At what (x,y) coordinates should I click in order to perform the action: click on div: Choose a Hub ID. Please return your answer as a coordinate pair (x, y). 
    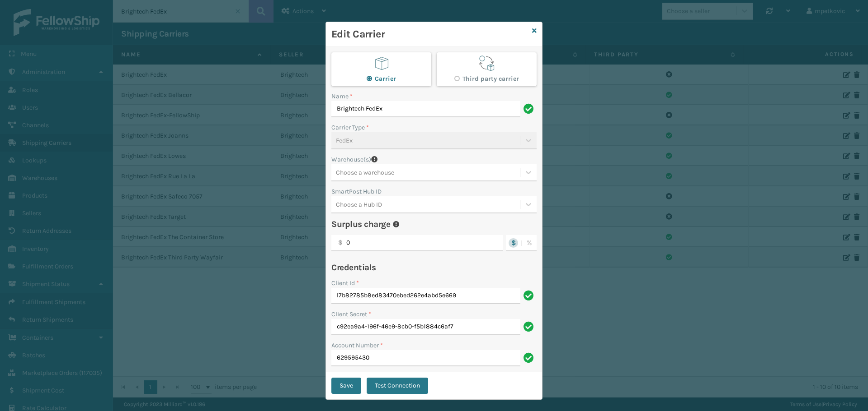
    Looking at the image, I should click on (359, 205).